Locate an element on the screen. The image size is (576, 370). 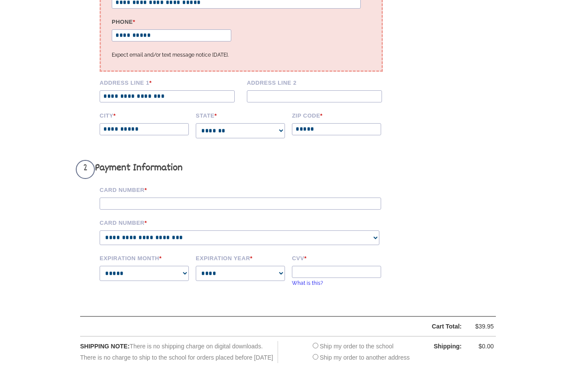
label: Expiration Year is located at coordinates (241, 258).